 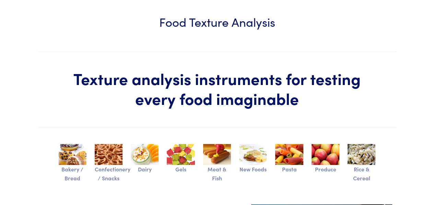 I want to click on img: produce.jpg, so click(x=326, y=155).